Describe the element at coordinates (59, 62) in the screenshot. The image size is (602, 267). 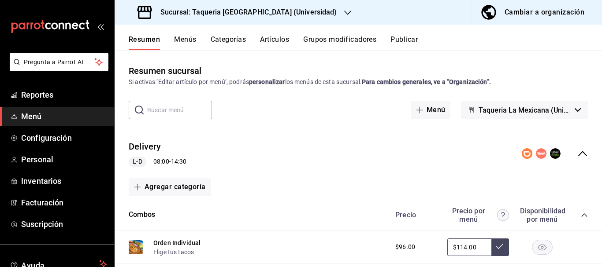
I see `span: Pregunta a Parrot AI` at that location.